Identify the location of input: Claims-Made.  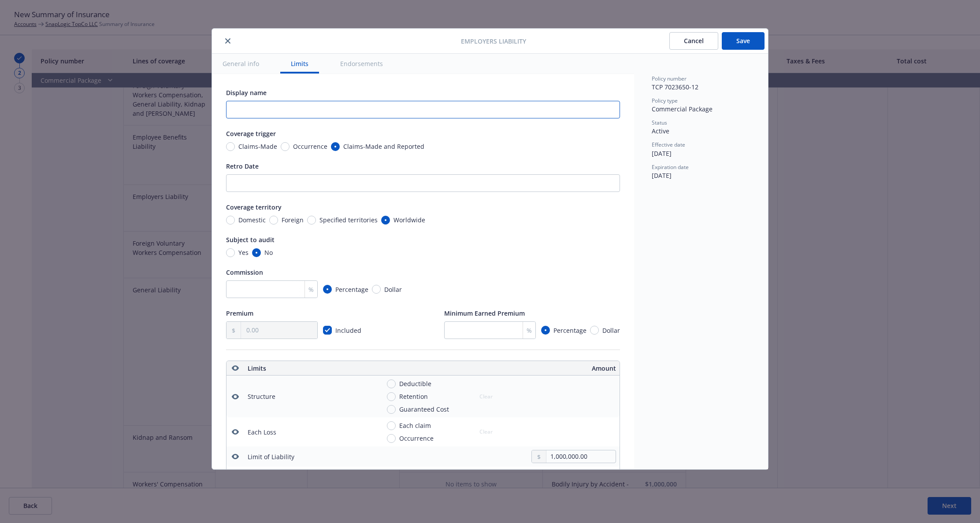
(230, 146).